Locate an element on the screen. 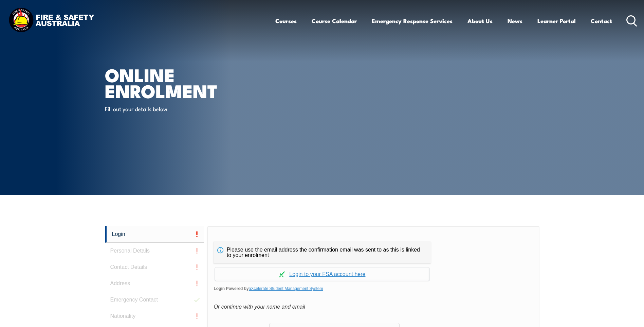 This screenshot has height=327, width=644. a: Courses is located at coordinates (286, 20).